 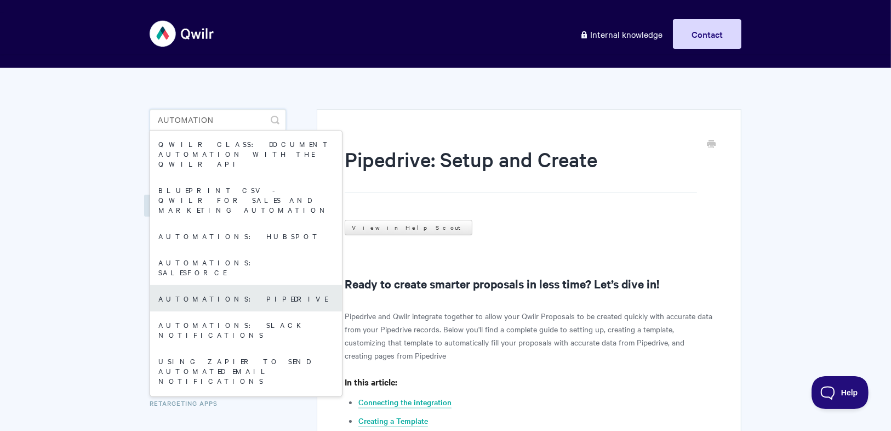 What do you see at coordinates (246, 371) in the screenshot?
I see `a: Using Zapier to send automated email notifications` at bounding box center [246, 371].